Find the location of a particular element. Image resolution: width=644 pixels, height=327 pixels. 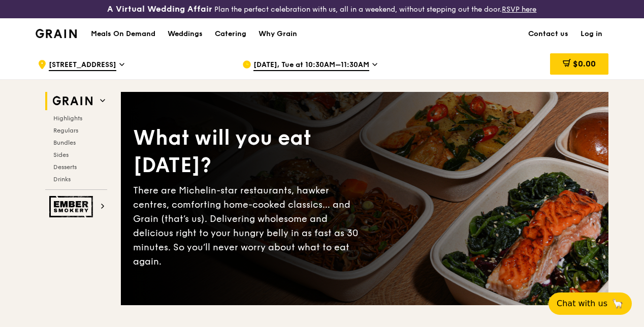

div: Why Grain is located at coordinates (278, 34).